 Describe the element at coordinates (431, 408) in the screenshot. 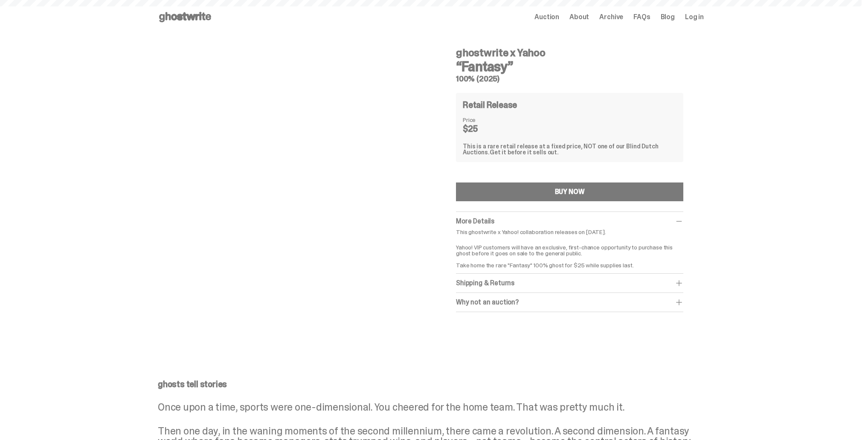

I see `p: Once upon a time, sports were one-dimensional. You cheered for the home team. That was pretty muc...` at that location.